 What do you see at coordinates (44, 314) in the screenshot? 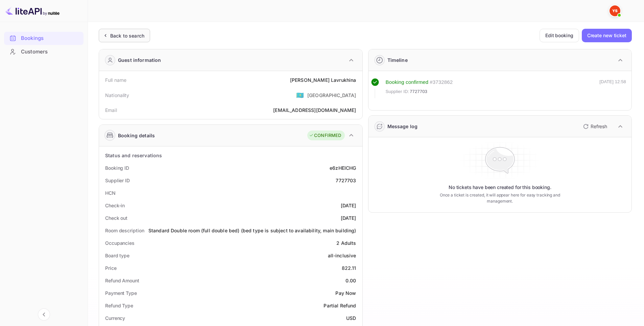
I see `button: Collapse navigation` at bounding box center [44, 314].